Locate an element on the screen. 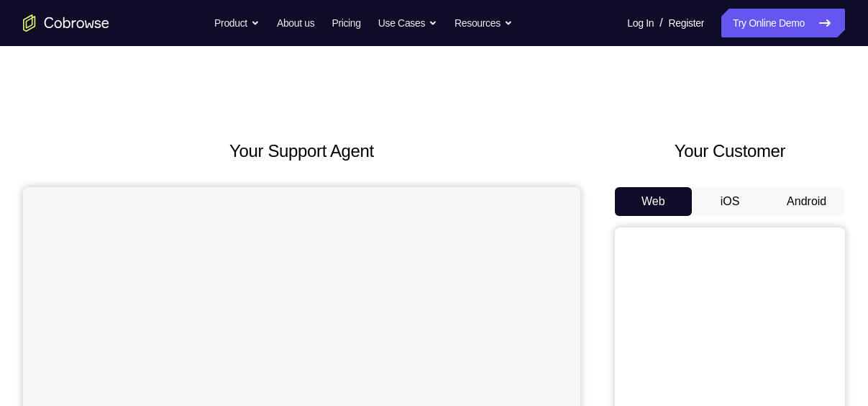 The width and height of the screenshot is (868, 406). a: Go to the home page is located at coordinates (66, 23).